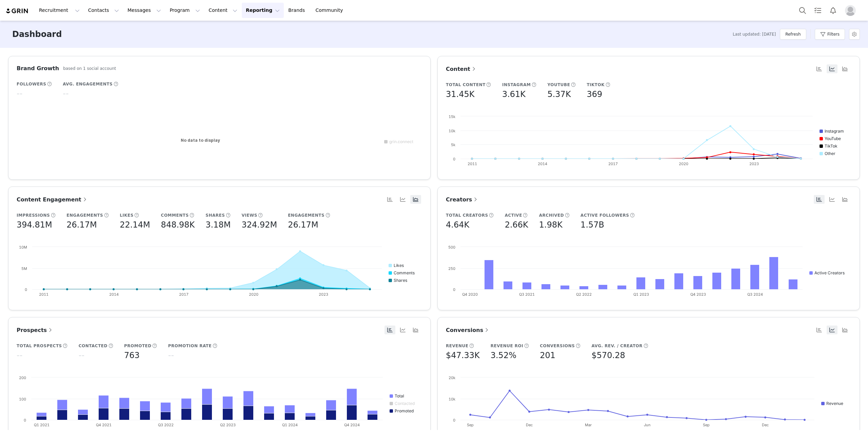 The height and width of the screenshot is (431, 868). What do you see at coordinates (593, 225) in the screenshot?
I see `h5: 1.57B` at bounding box center [593, 225].